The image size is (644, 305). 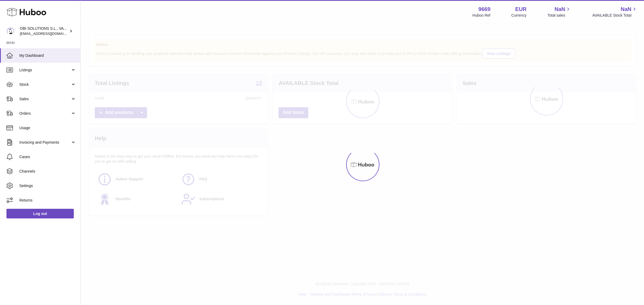 I want to click on span: Orders, so click(x=45, y=113).